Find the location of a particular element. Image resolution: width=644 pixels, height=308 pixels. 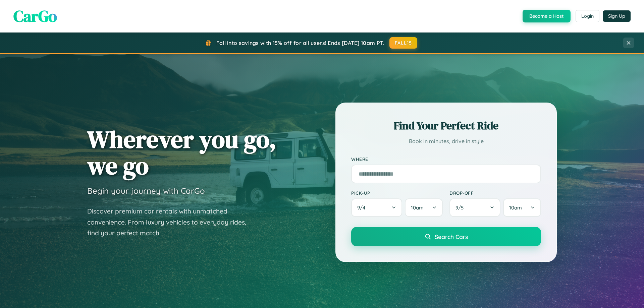

p: Discover premium car rentals with unmatched convenience. From luxury vehicles to everyday rides, ... is located at coordinates (171, 222).